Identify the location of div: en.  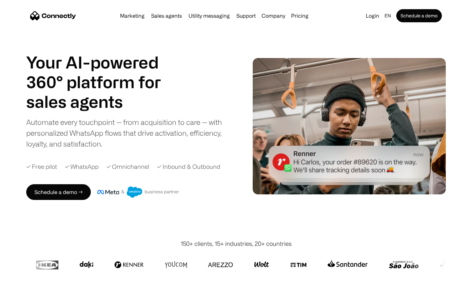
(388, 16).